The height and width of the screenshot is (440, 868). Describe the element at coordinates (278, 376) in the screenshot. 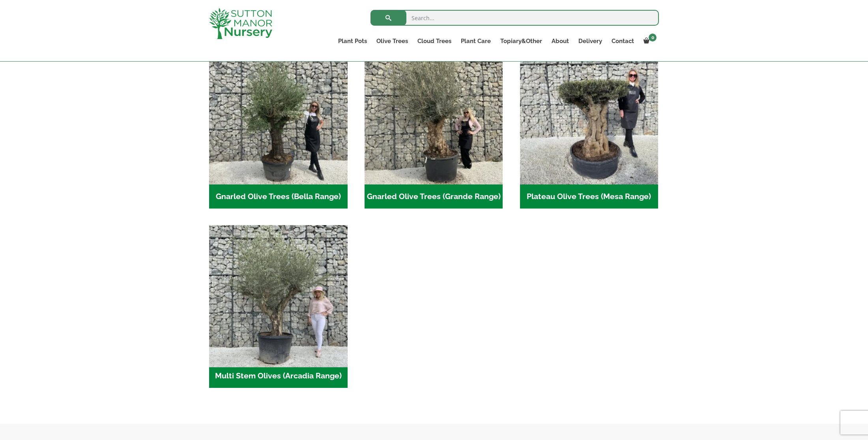

I see `h2: Multi Stem Olives (Arcadia Range)` at that location.